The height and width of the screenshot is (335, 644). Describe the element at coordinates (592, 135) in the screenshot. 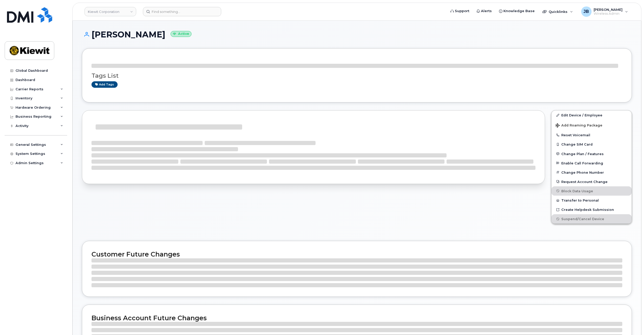

I see `button: Reset Voicemail` at that location.